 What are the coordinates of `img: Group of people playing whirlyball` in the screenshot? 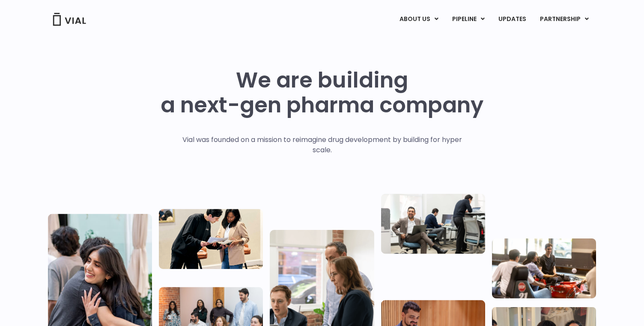 It's located at (544, 268).